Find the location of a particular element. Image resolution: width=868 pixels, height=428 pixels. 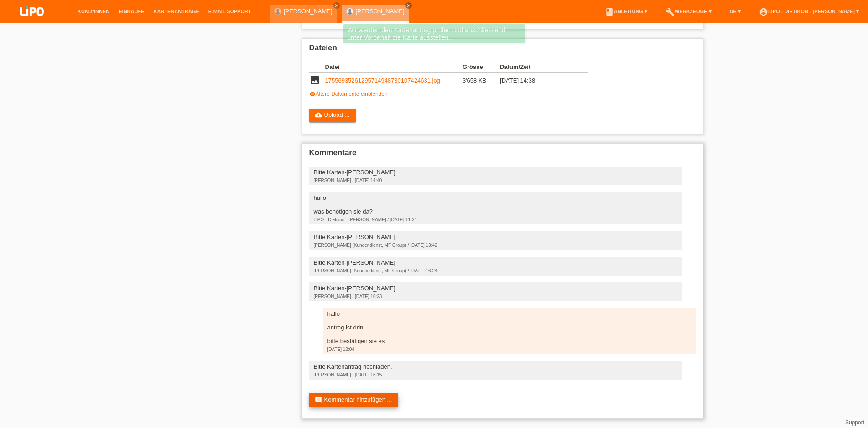

i: cloud_upload is located at coordinates (318, 115).